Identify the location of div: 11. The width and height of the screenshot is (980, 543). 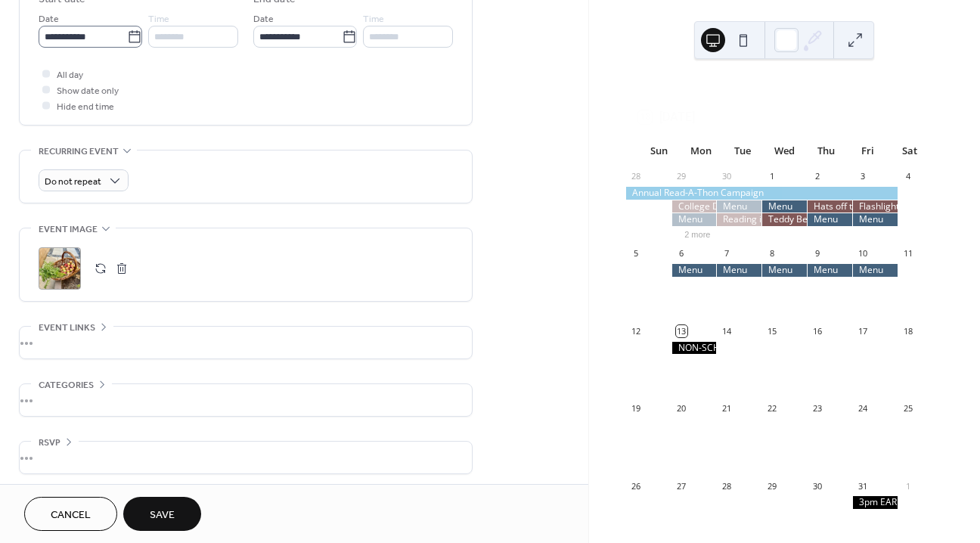
(908, 253).